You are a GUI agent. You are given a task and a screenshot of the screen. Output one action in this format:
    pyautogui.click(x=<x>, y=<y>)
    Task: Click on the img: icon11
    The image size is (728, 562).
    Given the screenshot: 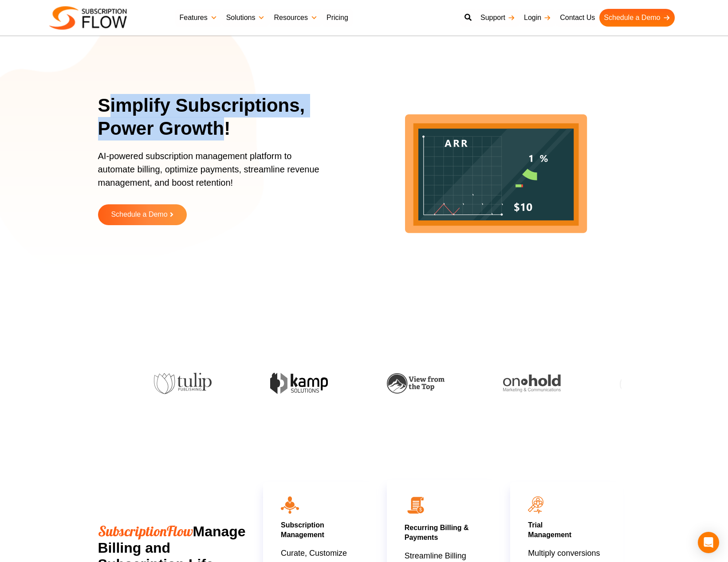 What is the action you would take?
    pyautogui.click(x=535, y=505)
    